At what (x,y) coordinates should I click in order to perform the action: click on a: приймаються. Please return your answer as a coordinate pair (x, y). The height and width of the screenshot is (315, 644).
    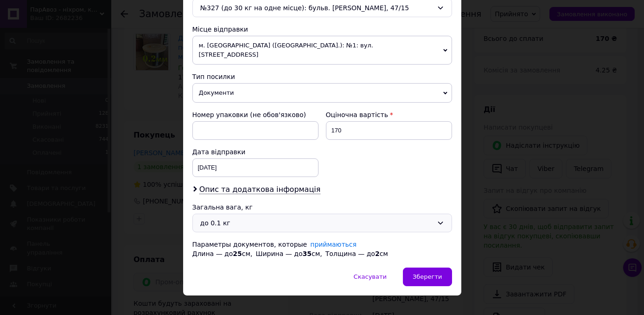
    Looking at the image, I should click on (333, 244).